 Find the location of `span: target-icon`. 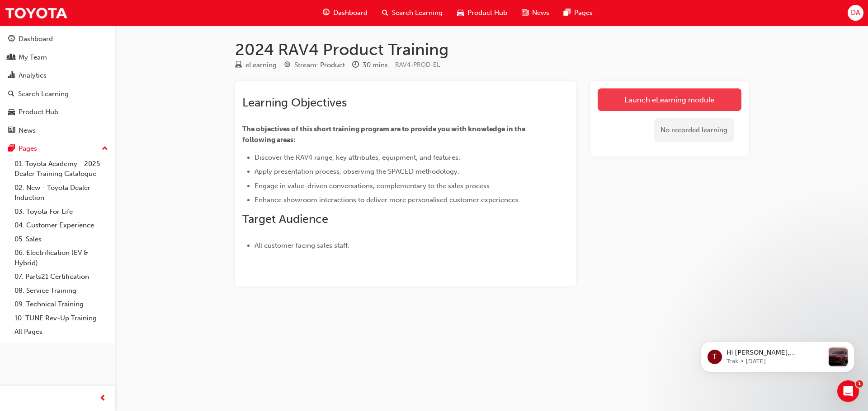

span: target-icon is located at coordinates (287, 65).